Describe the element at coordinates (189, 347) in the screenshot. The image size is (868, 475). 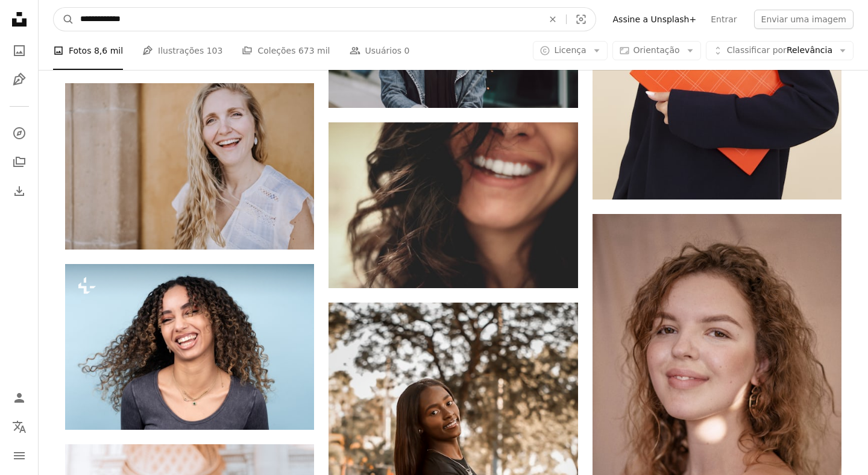
I see `a: uma mulher com cabelos cacheados sorrindo para a câmera` at that location.